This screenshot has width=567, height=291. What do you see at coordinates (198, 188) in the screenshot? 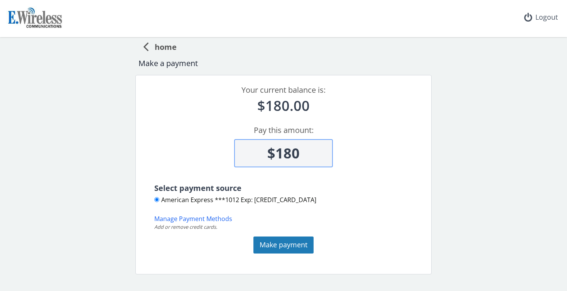
I see `span: Select payment source` at bounding box center [198, 188].